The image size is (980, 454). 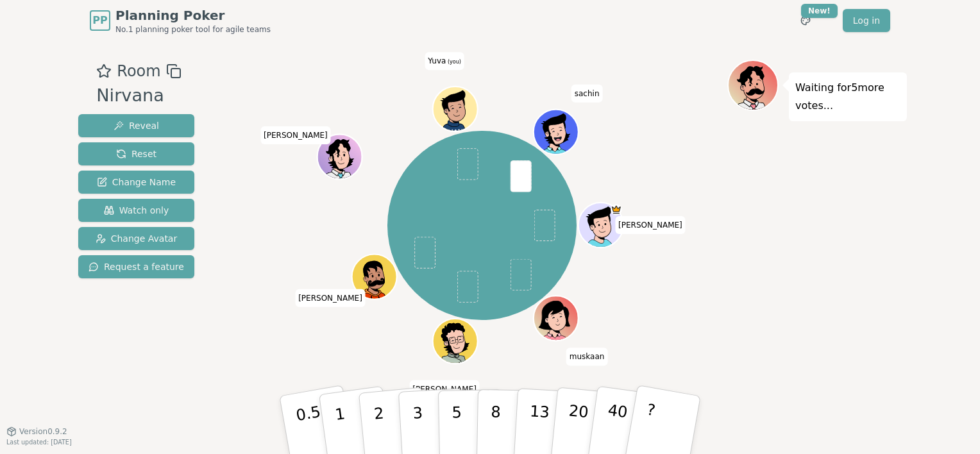 What do you see at coordinates (136, 154) in the screenshot?
I see `span: Reset` at bounding box center [136, 154].